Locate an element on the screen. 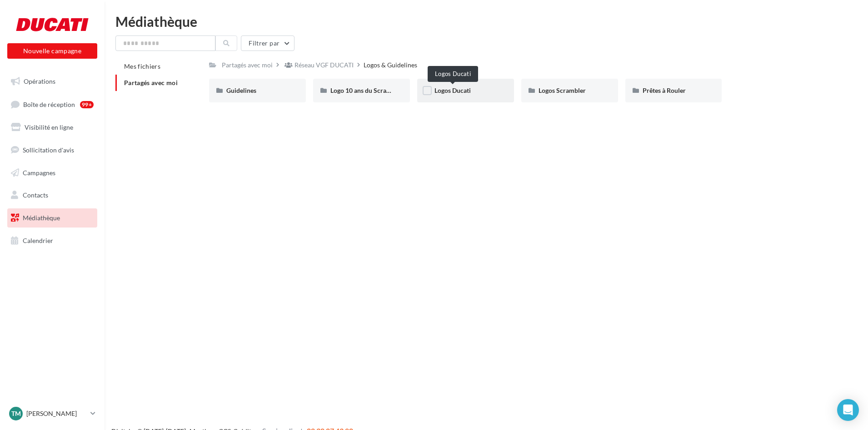  div: Réseau VGF DUCATI is located at coordinates (324, 65).